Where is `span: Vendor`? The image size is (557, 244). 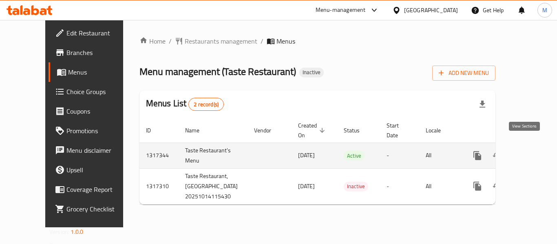
span: Vendor is located at coordinates (268, 131).